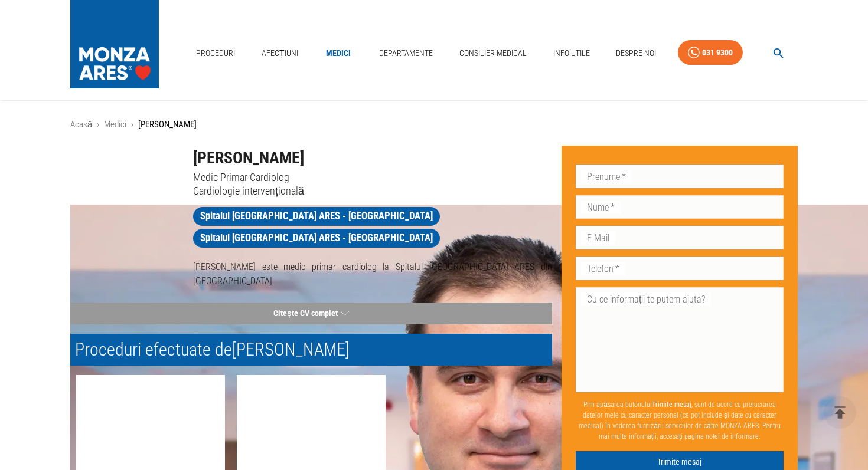 This screenshot has height=470, width=868. I want to click on button: Citește CV complet, so click(311, 313).